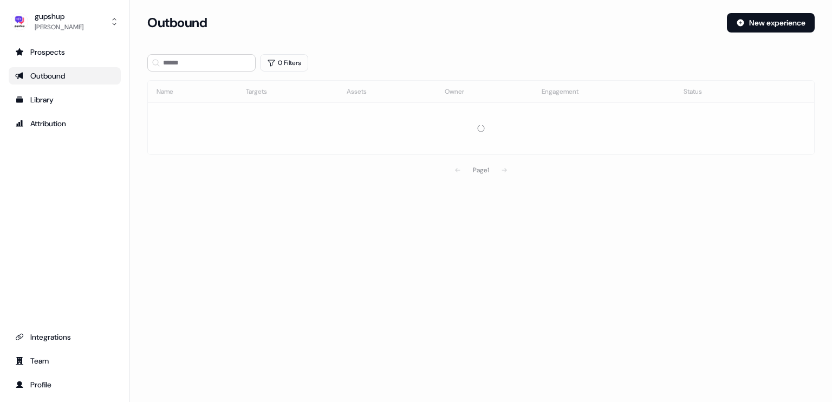 The width and height of the screenshot is (832, 402). I want to click on a: Go to prospects, so click(64, 52).